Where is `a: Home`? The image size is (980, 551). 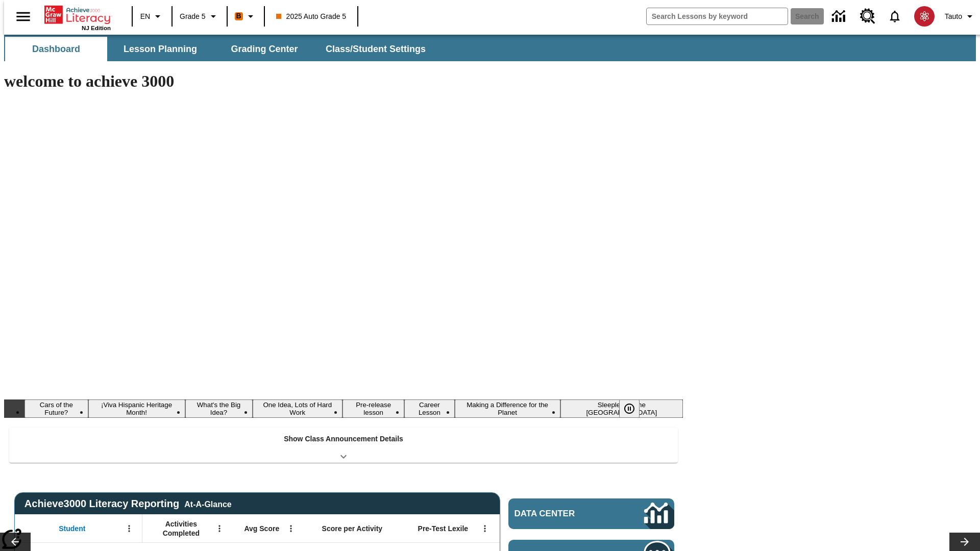
a: Home is located at coordinates (77, 15).